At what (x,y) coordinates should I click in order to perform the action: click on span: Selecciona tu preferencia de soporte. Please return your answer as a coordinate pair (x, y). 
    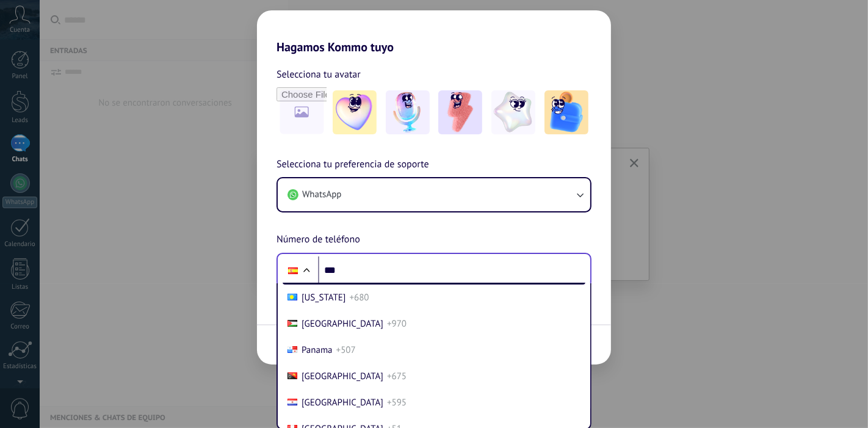
    Looking at the image, I should click on (353, 165).